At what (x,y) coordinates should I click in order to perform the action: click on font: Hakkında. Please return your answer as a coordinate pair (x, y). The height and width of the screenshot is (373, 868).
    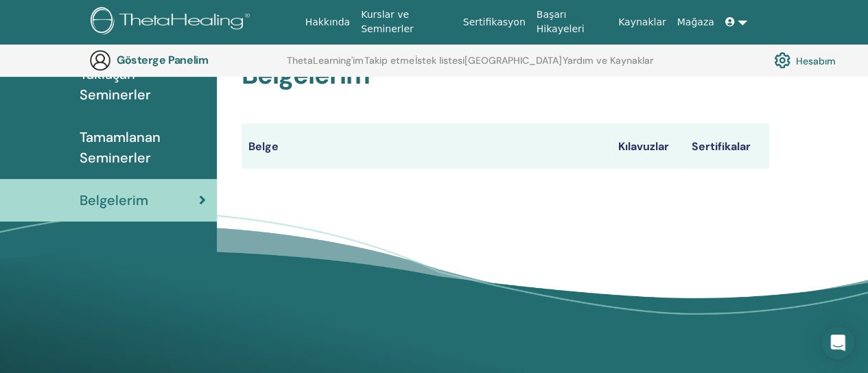
    Looking at the image, I should click on (328, 22).